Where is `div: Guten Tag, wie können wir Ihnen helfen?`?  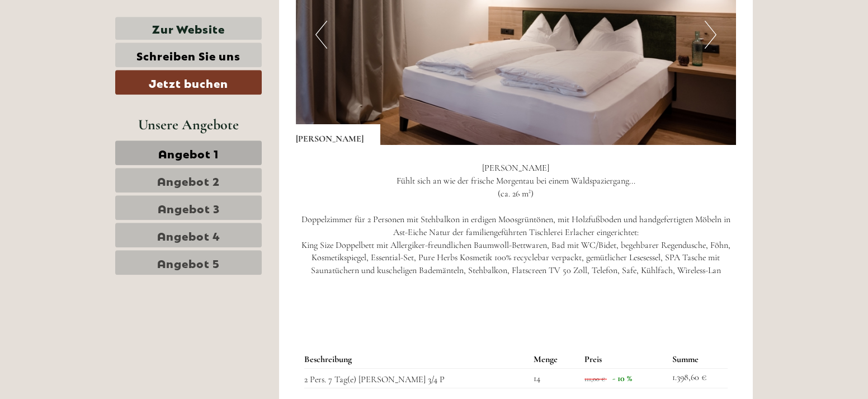 div: Guten Tag, wie können wir Ihnen helfen? is located at coordinates (86, 47).